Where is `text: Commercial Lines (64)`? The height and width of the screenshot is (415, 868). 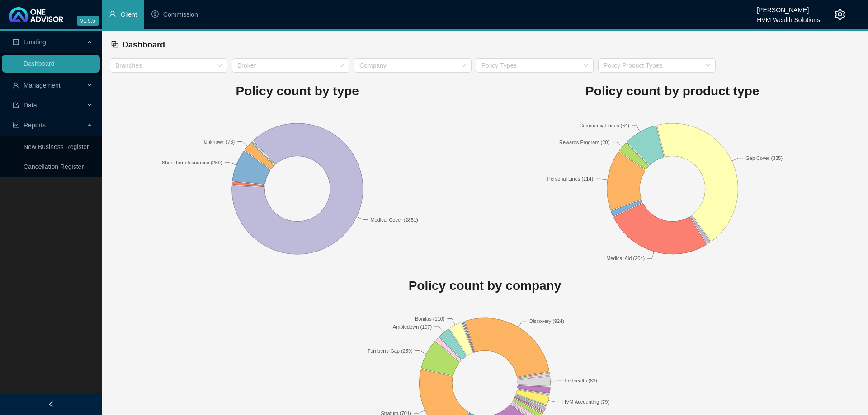 text: Commercial Lines (64) is located at coordinates (604, 126).